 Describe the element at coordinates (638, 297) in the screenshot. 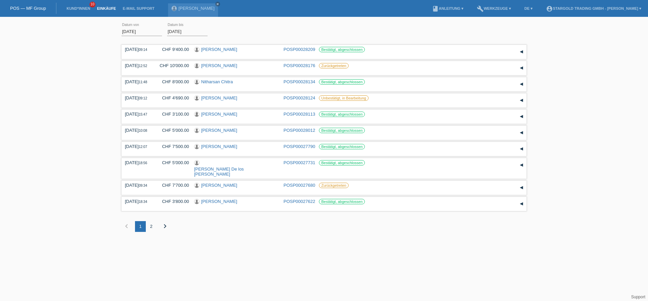

I see `a: Support` at that location.